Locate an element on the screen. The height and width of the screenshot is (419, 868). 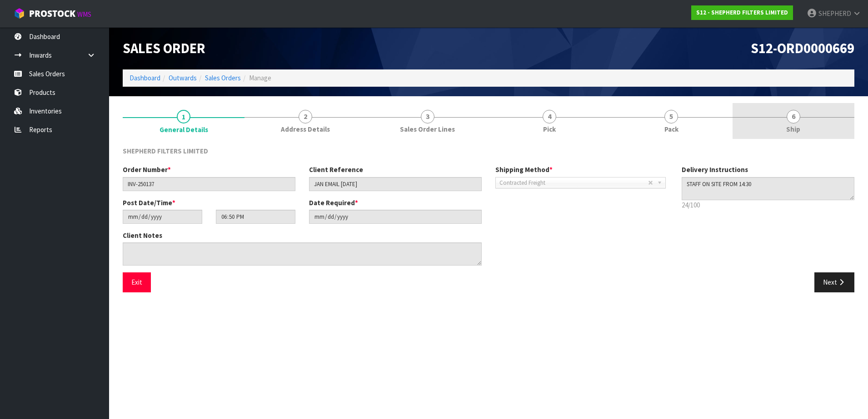
small: WMS is located at coordinates (84, 14).